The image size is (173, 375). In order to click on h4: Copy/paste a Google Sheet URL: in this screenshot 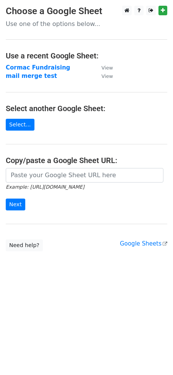, I will do `click(86, 161)`.